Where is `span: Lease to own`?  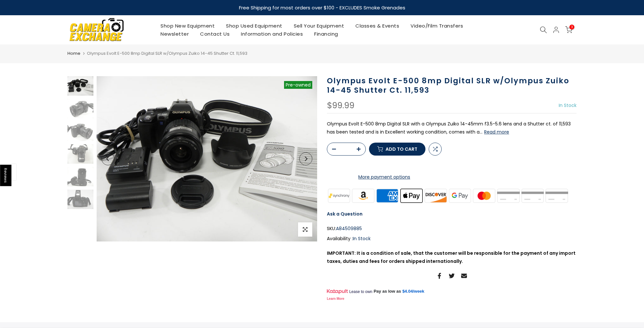
span: Lease to own is located at coordinates (361, 292).